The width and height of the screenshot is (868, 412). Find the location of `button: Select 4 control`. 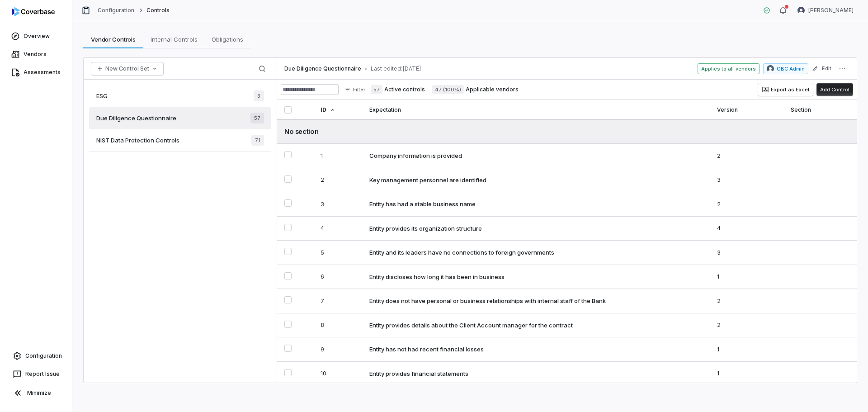

button: Select 4 control is located at coordinates (288, 228).